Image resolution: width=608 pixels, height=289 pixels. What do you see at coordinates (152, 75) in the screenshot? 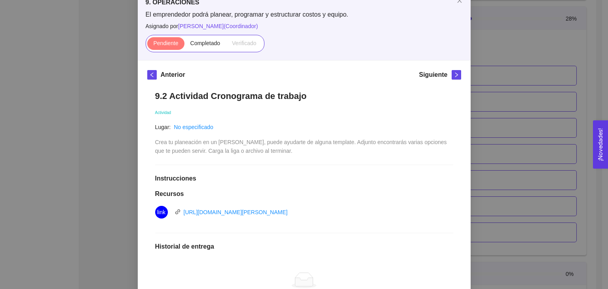
I see `button: left` at bounding box center [152, 75].